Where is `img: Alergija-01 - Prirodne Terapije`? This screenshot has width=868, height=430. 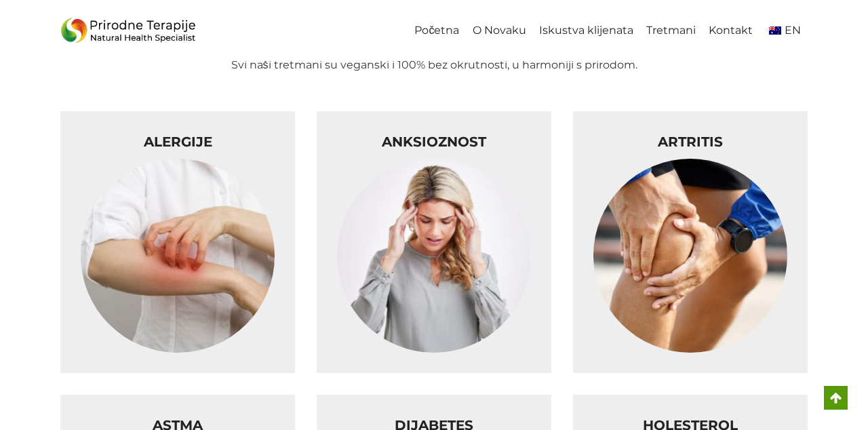 img: Alergija-01 - Prirodne Terapije is located at coordinates (177, 255).